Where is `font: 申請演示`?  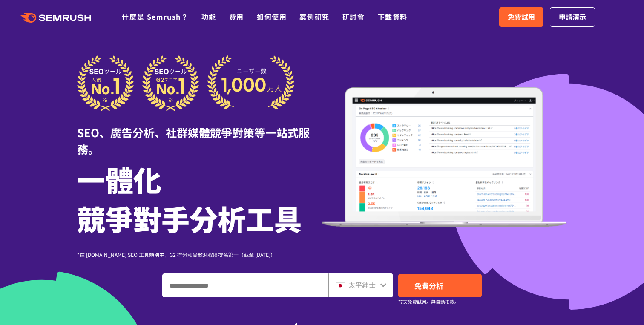
font: 申請演示 is located at coordinates (572, 17).